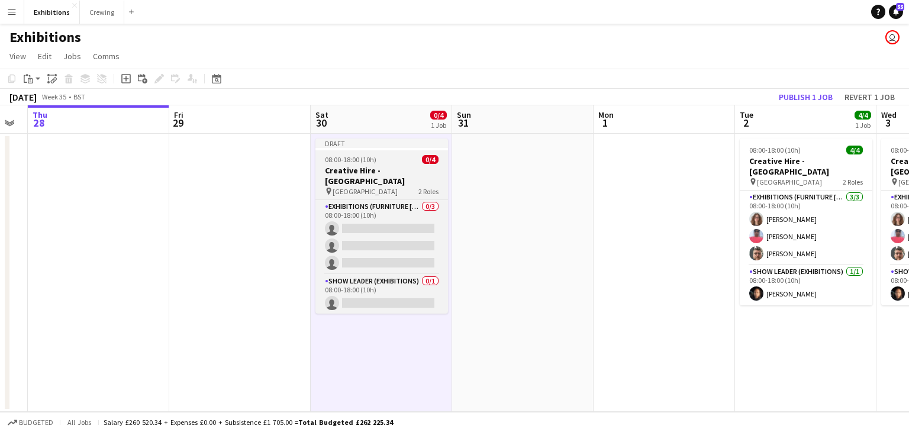 The width and height of the screenshot is (909, 432). Describe the element at coordinates (72, 56) in the screenshot. I see `span: Jobs` at that location.